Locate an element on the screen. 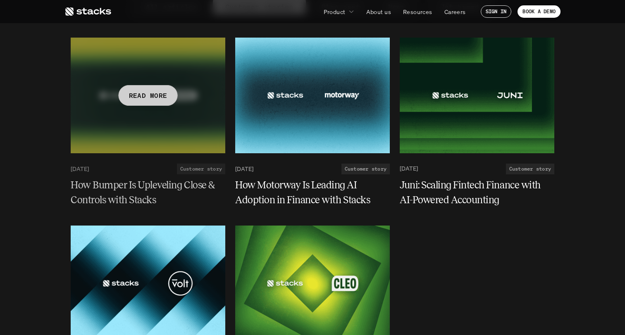 This screenshot has height=335, width=625. a: How Motorway Is Leading AI Adoption in Finance with Stacks is located at coordinates (312, 193).